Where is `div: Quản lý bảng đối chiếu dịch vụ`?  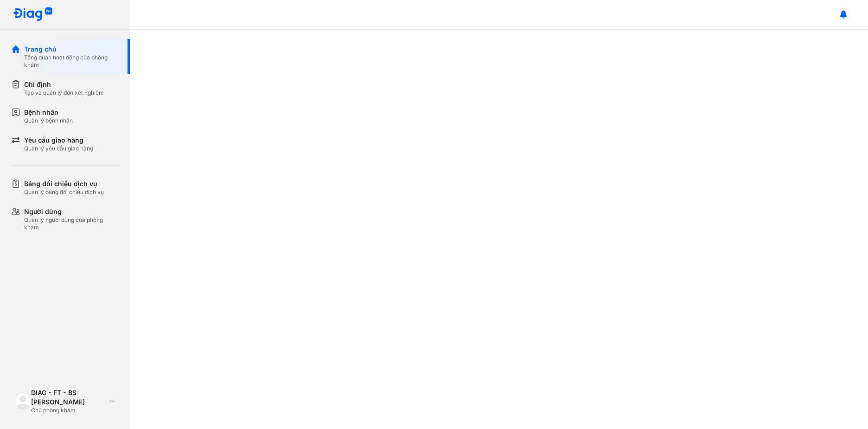 div: Quản lý bảng đối chiếu dịch vụ is located at coordinates (64, 192).